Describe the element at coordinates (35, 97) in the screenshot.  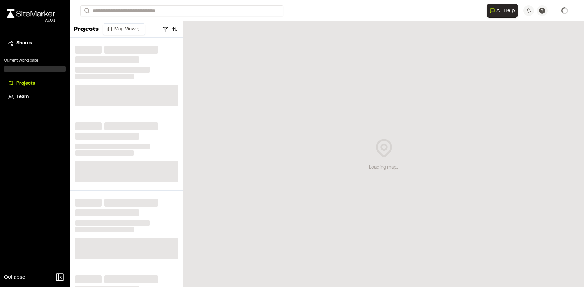
I see `a: Team` at that location.